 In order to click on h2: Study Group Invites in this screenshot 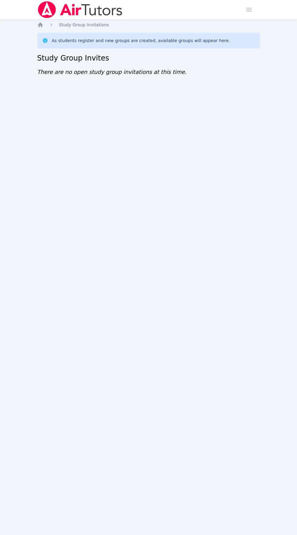, I will do `click(148, 58)`.